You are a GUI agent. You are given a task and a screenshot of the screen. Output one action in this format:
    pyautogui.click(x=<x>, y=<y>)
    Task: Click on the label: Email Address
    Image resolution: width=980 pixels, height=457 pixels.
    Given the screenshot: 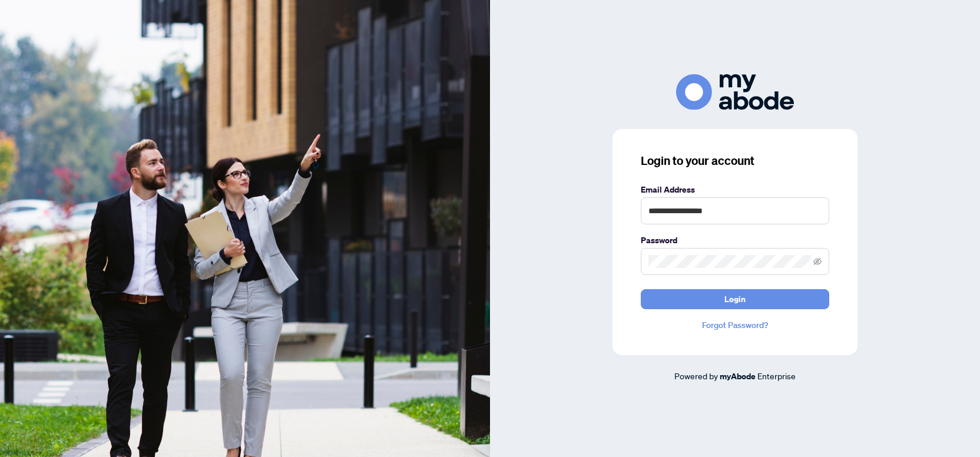 What is the action you would take?
    pyautogui.click(x=735, y=190)
    